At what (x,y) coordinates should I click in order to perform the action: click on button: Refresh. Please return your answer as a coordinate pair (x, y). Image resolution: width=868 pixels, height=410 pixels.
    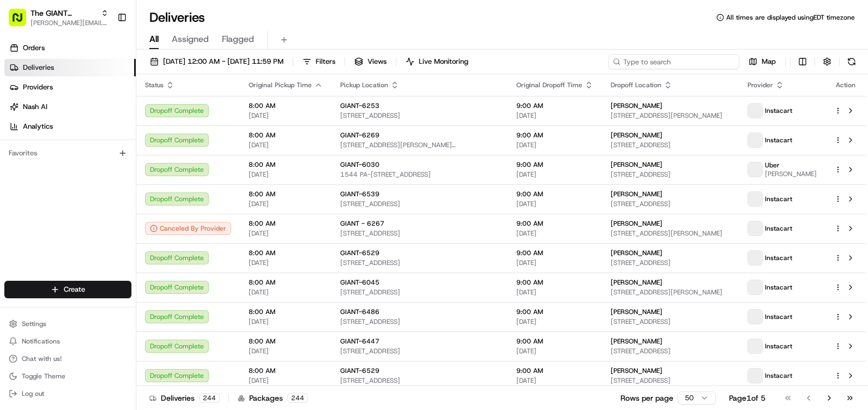
    Looking at the image, I should click on (852, 62).